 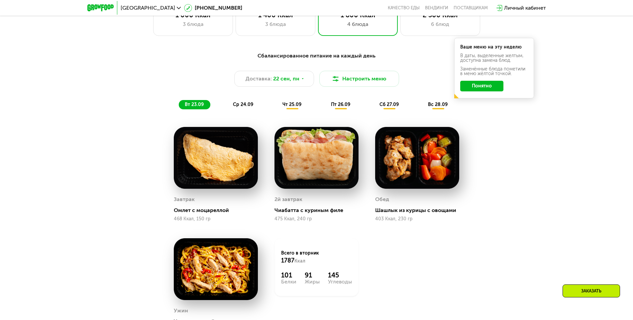 What do you see at coordinates (359, 79) in the screenshot?
I see `button: Настроить меню` at bounding box center [359, 79].